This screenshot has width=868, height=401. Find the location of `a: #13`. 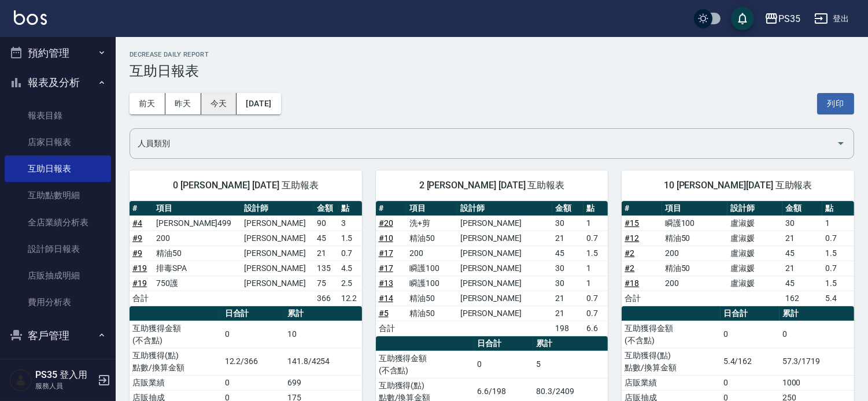

a: #13 is located at coordinates (386, 283).